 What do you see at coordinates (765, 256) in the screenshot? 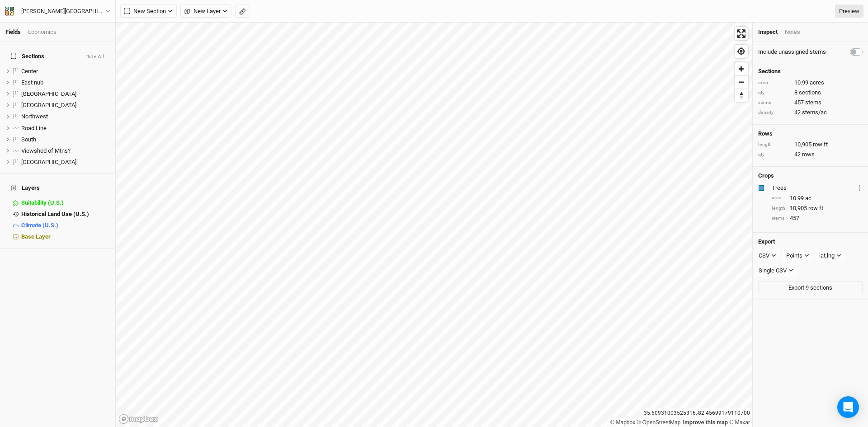
I see `div: CSV` at bounding box center [765, 256].